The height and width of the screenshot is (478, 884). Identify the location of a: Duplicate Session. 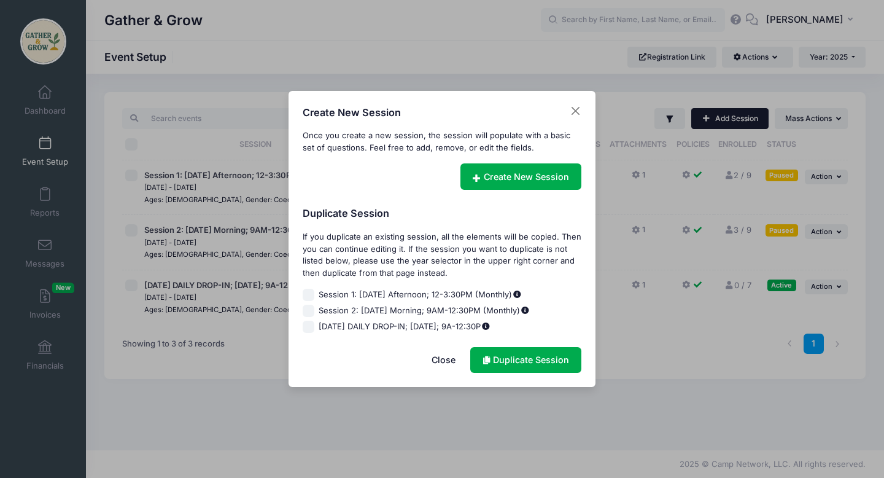
(526, 360).